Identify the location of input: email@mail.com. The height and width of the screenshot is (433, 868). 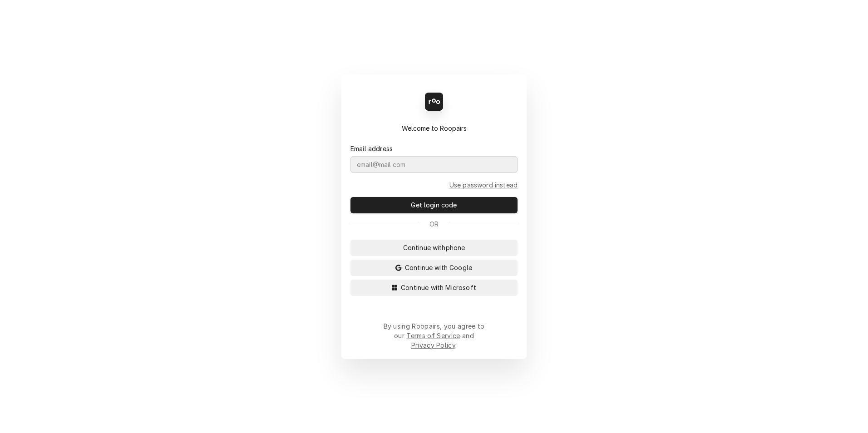
(434, 164).